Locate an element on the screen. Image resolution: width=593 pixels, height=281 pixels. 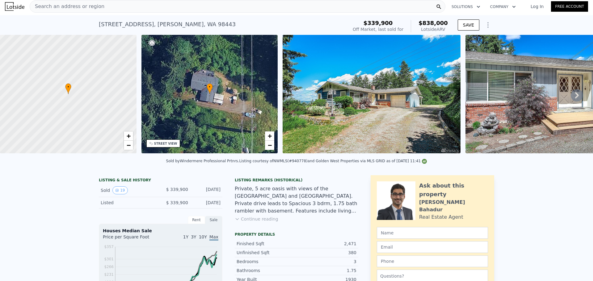
div: Listed is located at coordinates (128, 203).